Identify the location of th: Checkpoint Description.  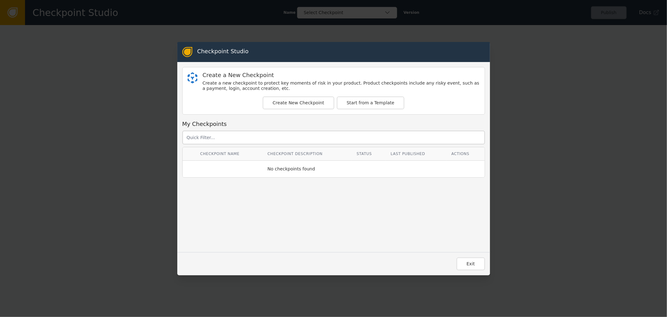
(307, 154).